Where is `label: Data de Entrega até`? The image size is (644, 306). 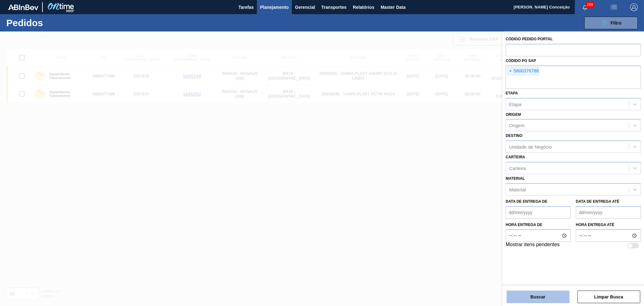
label: Data de Entrega até is located at coordinates (598, 202).